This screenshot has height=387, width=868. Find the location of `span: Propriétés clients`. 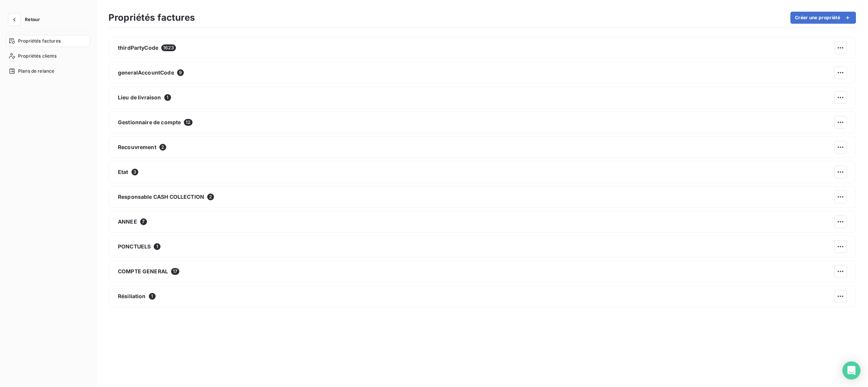

span: Propriétés clients is located at coordinates (38, 56).